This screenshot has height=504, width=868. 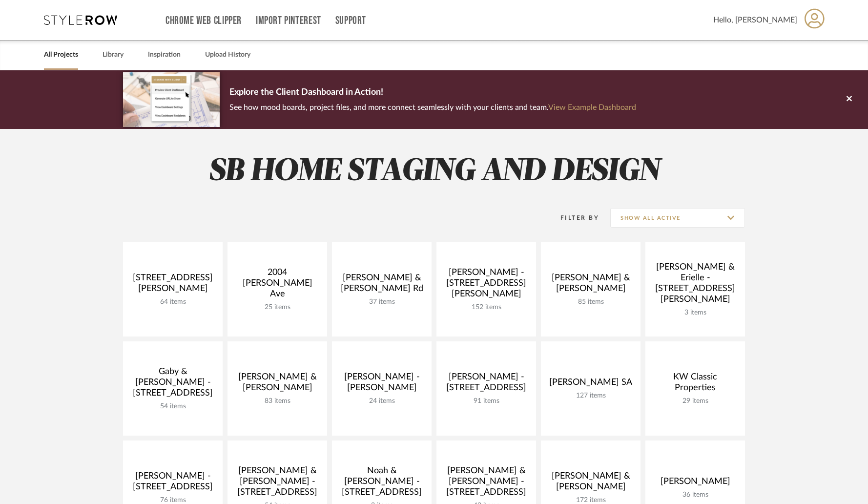 What do you see at coordinates (61, 55) in the screenshot?
I see `a: All Projects` at bounding box center [61, 55].